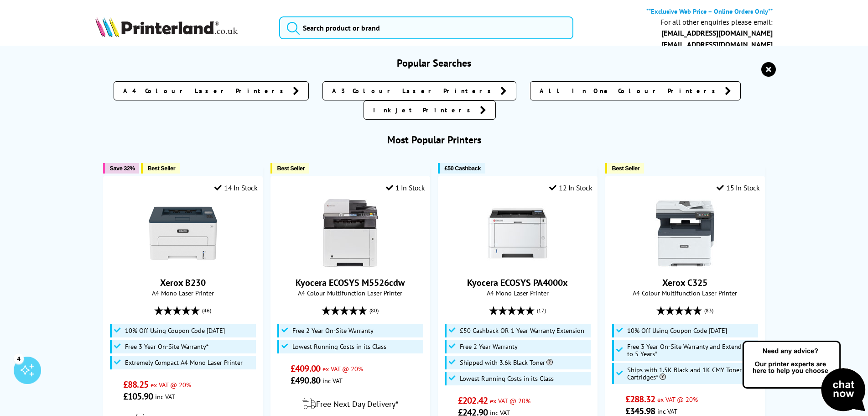 The image size is (868, 416). Describe the element at coordinates (640, 399) in the screenshot. I see `span: £288.32` at that location.